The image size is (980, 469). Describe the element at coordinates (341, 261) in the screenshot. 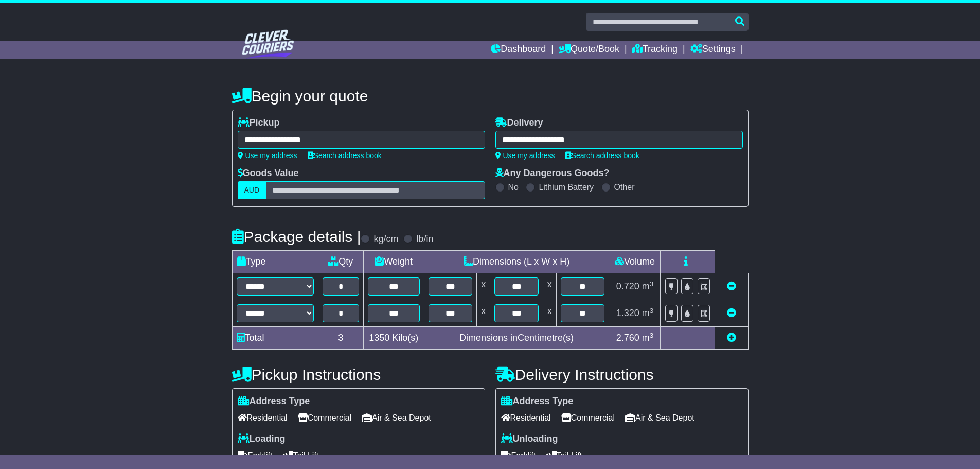

I see `td: Qty` at that location.